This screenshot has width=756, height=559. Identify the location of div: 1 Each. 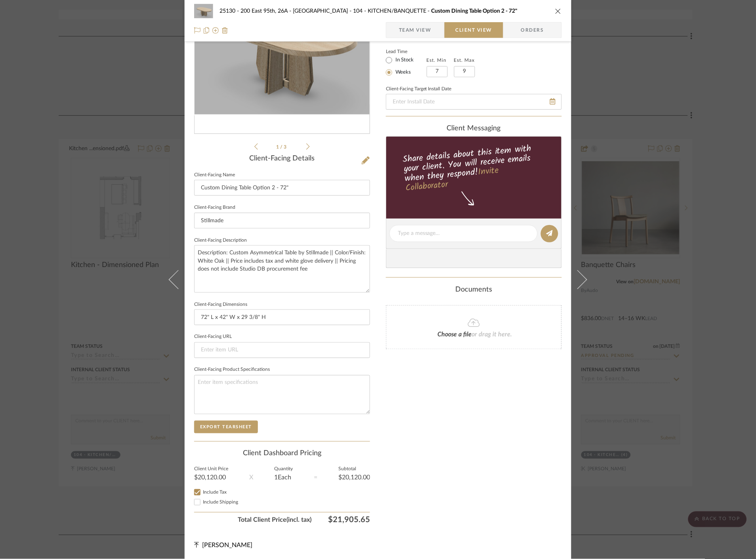
(284, 478).